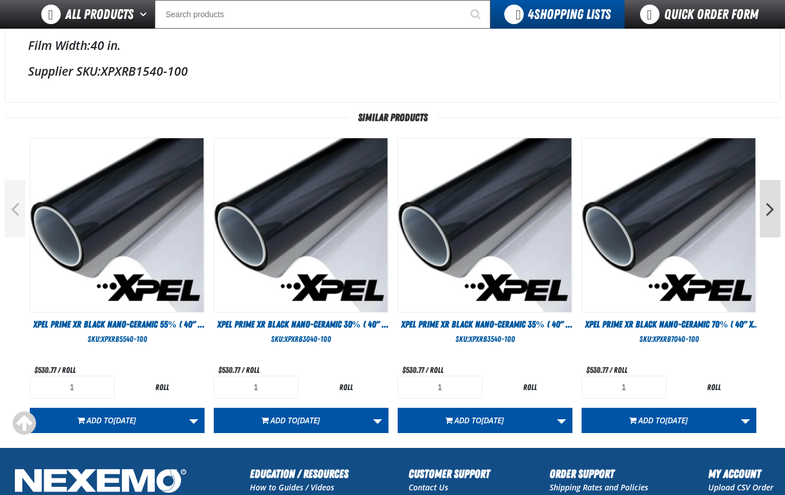  Describe the element at coordinates (569, 14) in the screenshot. I see `span: Shopping Lists` at that location.